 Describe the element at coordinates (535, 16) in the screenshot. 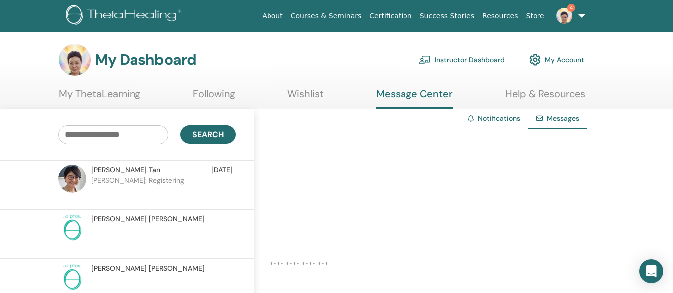

I see `a: Store` at that location.